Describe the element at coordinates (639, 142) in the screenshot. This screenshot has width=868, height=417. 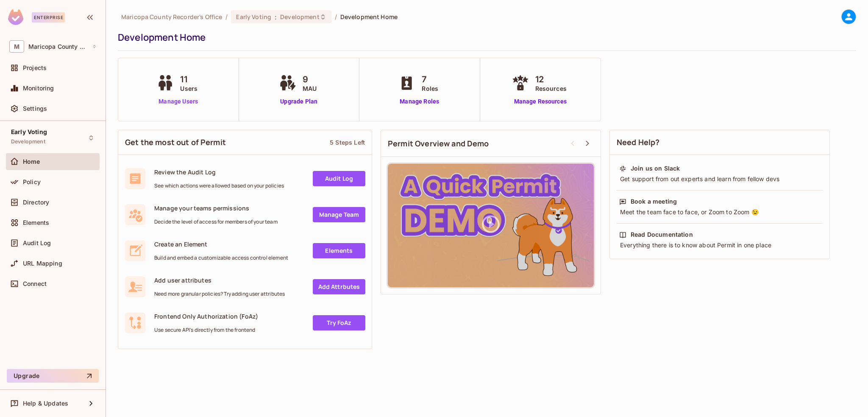
I see `span: Need Help?` at that location.